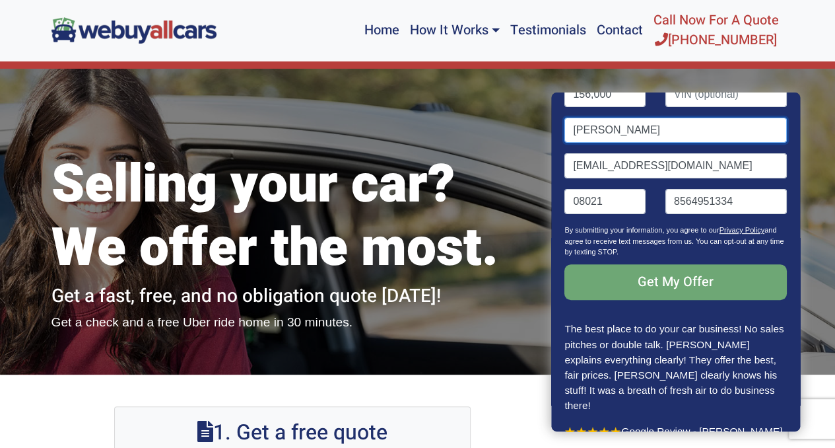  What do you see at coordinates (676, 166) in the screenshot?
I see `input: Email` at bounding box center [676, 166].